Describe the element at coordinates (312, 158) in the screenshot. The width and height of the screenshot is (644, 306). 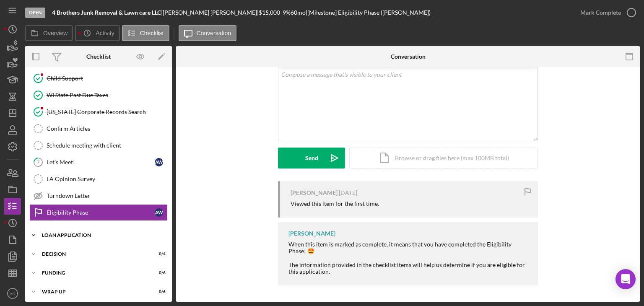
I see `div: Send` at that location.